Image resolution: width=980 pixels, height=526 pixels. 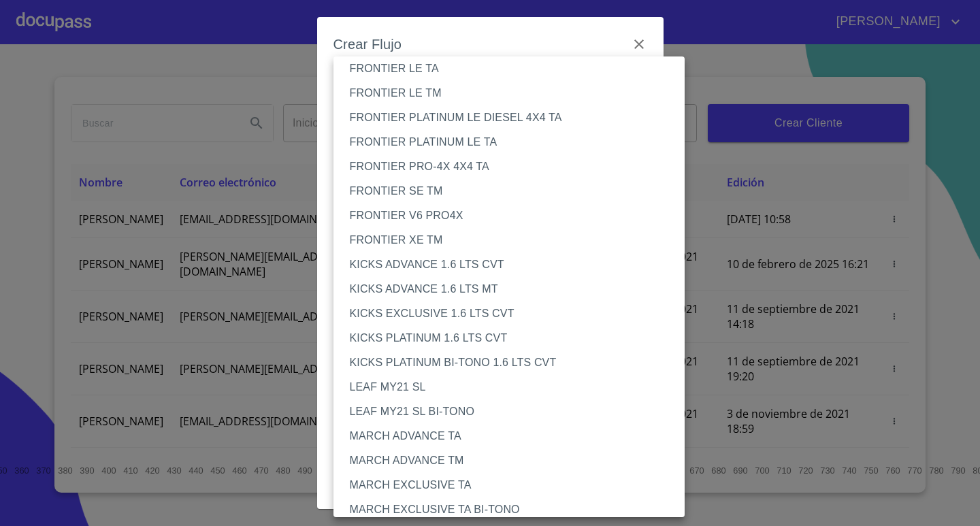 What do you see at coordinates (514, 142) in the screenshot?
I see `li: FRONTIER PLATINUM LE TA` at bounding box center [514, 142].